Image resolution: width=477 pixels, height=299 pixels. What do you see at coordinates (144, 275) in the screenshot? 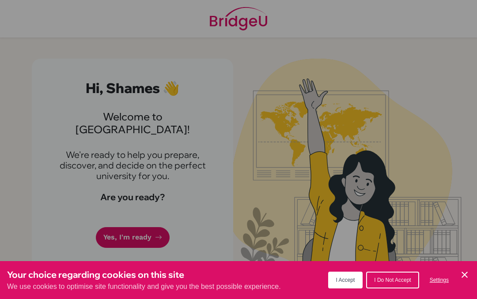
I see `h3: Your choice regarding cookies on this site` at bounding box center [144, 275].